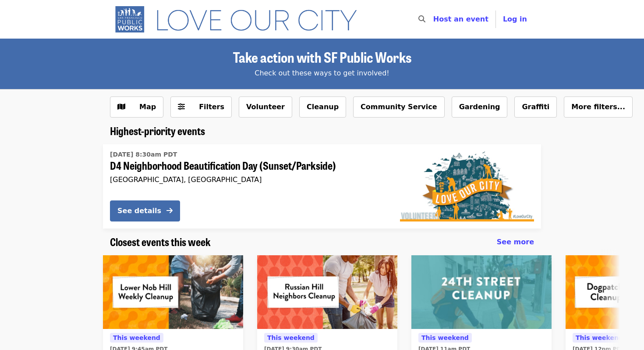 This screenshot has height=350, width=644. I want to click on div: Closest events this week, so click(322, 242).